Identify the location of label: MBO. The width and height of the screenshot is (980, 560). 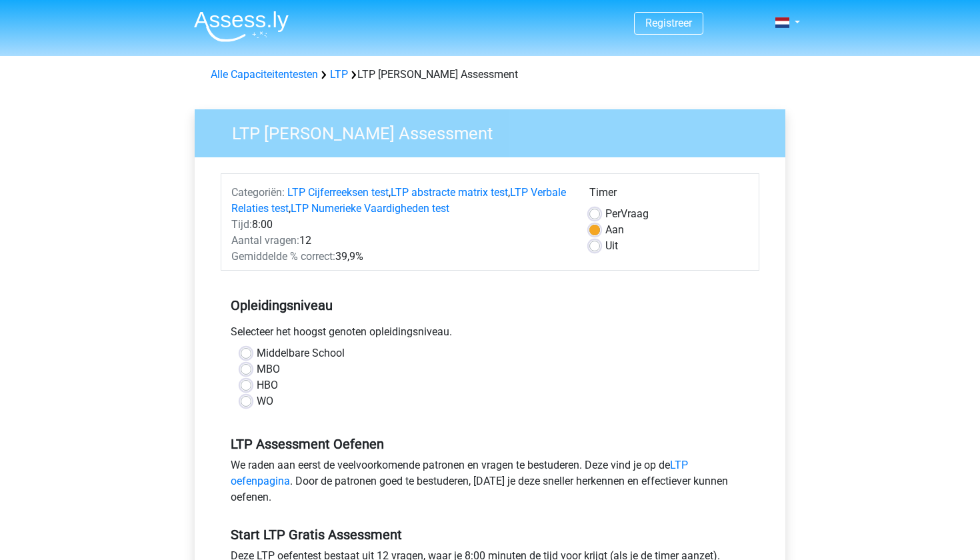
(268, 369).